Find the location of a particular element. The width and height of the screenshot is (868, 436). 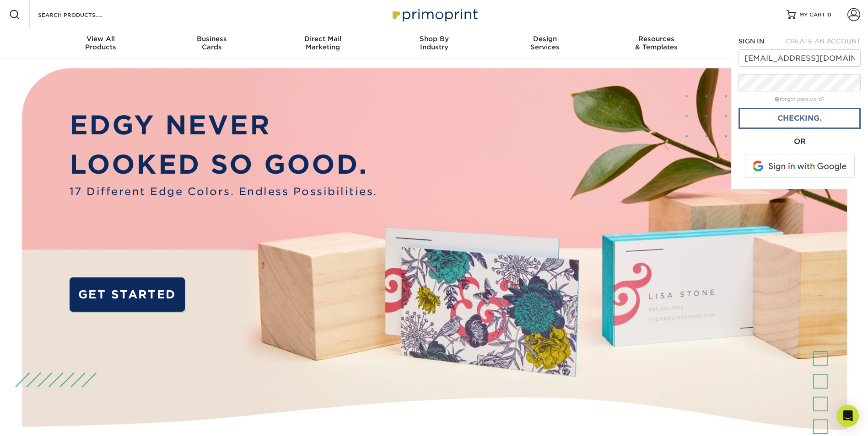

span: 17 Different Edge Colors. Endless Possibilities. is located at coordinates (223, 192).